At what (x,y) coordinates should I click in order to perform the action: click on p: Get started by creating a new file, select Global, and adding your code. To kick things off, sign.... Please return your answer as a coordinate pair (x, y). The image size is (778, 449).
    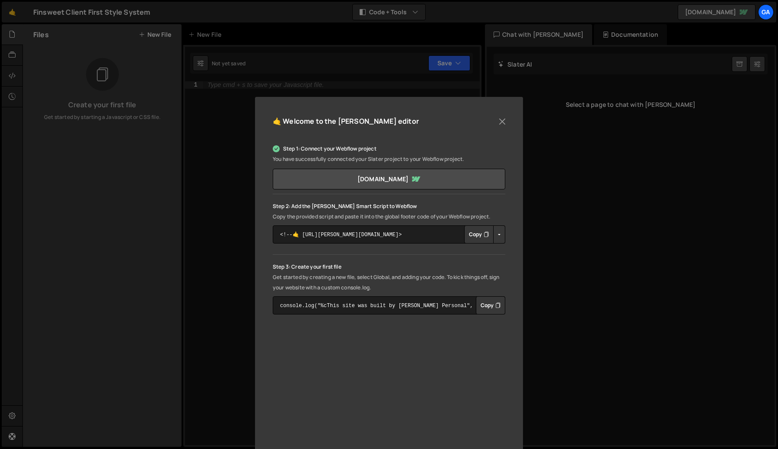
    Looking at the image, I should click on (389, 282).